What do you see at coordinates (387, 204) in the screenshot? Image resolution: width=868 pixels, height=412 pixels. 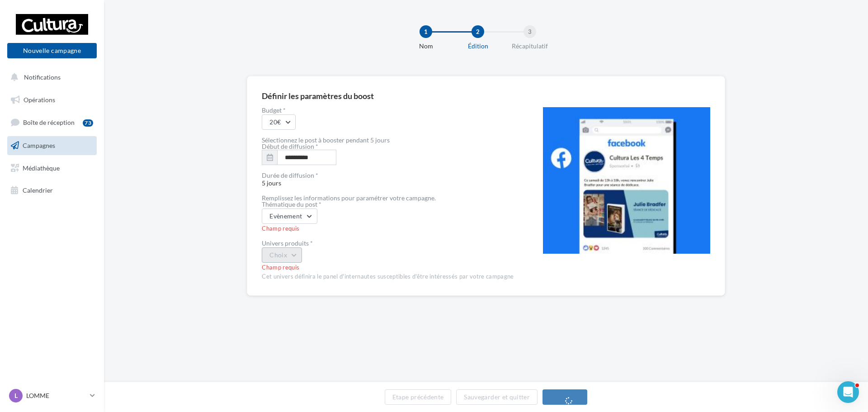 I see `div: Thématique du post *` at bounding box center [387, 204].